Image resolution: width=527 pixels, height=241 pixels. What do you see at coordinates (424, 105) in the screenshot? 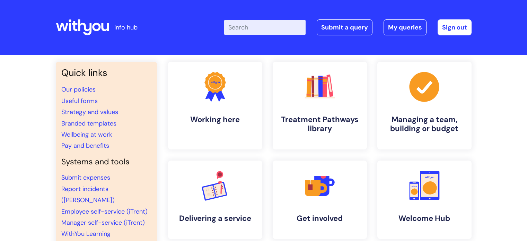
I see `a: Managing a team, building or budget` at bounding box center [424, 105].